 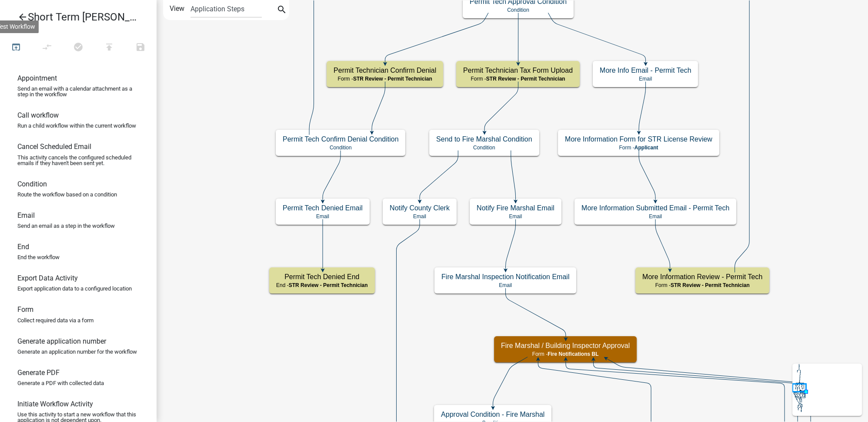 What do you see at coordinates (322, 277) in the screenshot?
I see `h5: Permit Tech Denied End` at bounding box center [322, 277].